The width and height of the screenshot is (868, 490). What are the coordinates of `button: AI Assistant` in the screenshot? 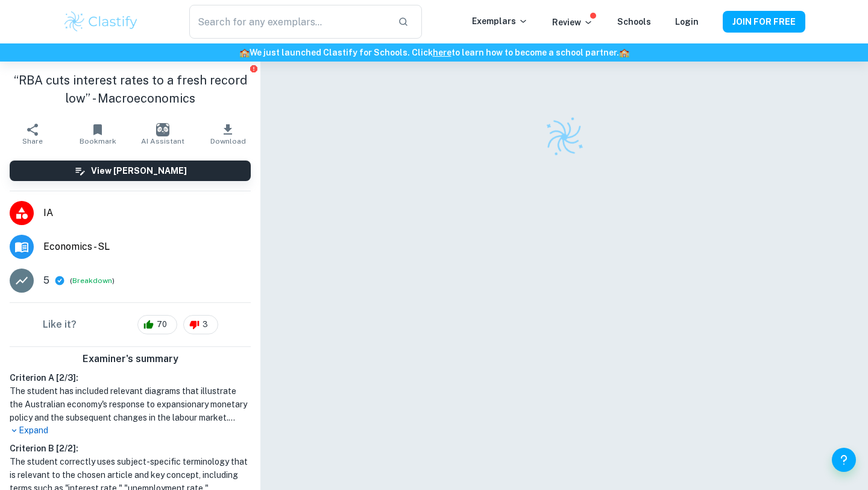 It's located at (162, 134).